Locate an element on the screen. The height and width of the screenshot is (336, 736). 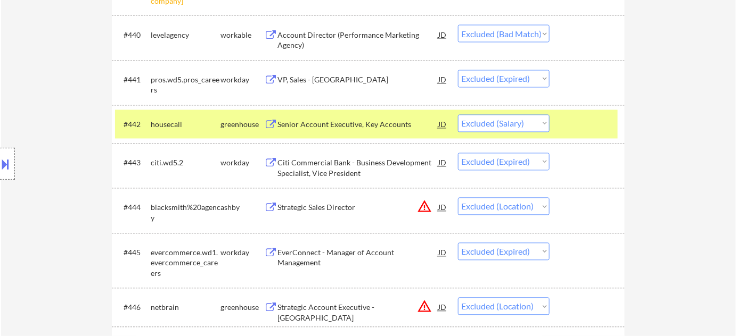
div: netbrain is located at coordinates (185, 308).